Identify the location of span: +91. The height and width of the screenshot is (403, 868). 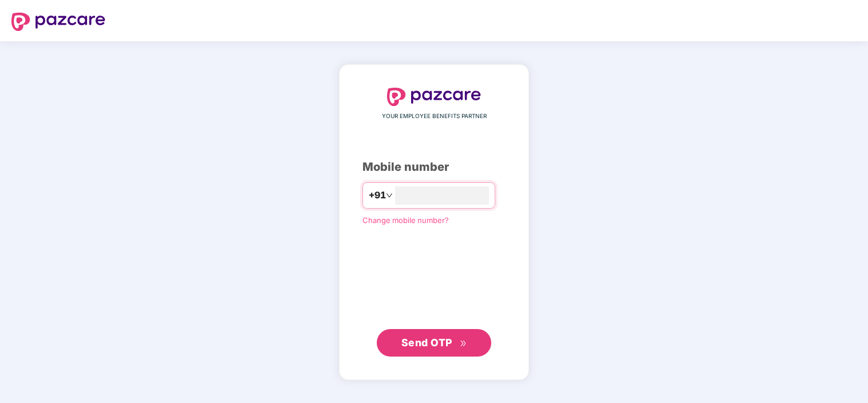
(377, 195).